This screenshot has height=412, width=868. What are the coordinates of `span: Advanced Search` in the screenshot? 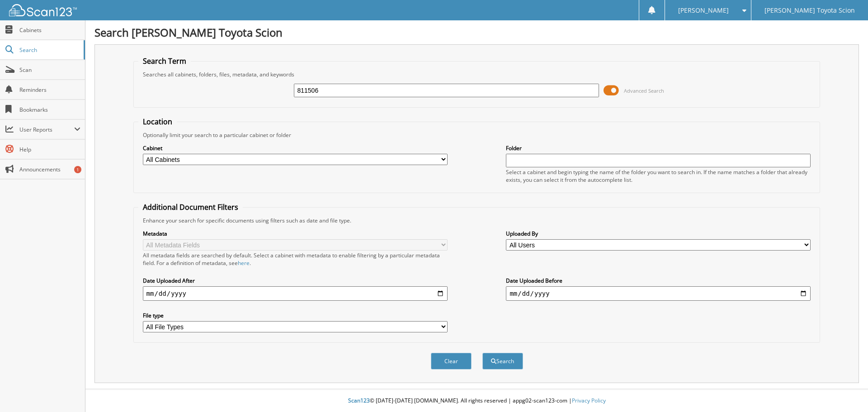 It's located at (644, 91).